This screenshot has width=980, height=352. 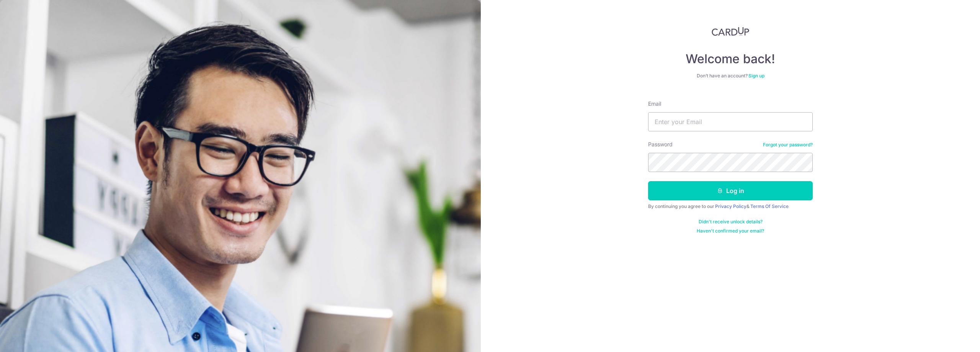 What do you see at coordinates (660, 145) in the screenshot?
I see `label: Password` at bounding box center [660, 145].